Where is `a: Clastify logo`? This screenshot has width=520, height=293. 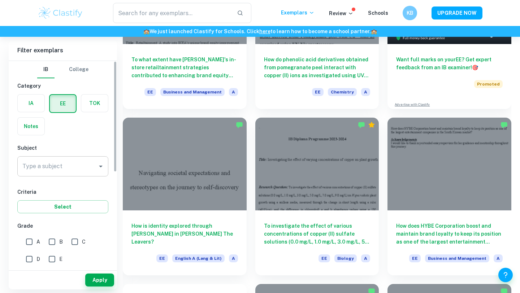 a: Clastify logo is located at coordinates (60, 13).